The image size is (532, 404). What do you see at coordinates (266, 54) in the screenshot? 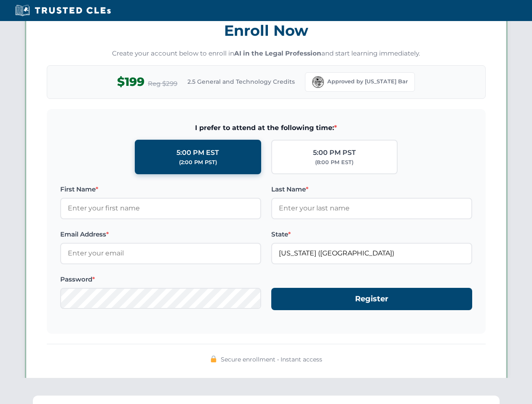
I see `p: Create your account below to enroll in and start learning immediately.` at bounding box center [266, 54].